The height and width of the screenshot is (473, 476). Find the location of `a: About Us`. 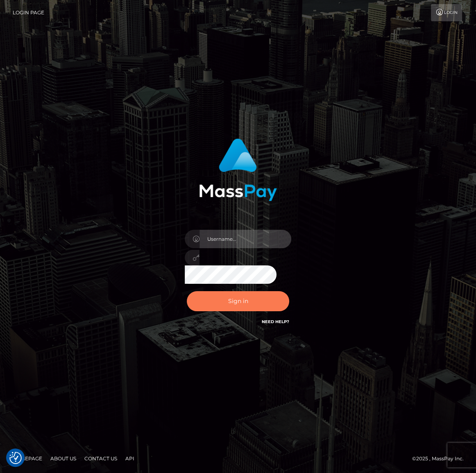

a: About Us is located at coordinates (63, 459).